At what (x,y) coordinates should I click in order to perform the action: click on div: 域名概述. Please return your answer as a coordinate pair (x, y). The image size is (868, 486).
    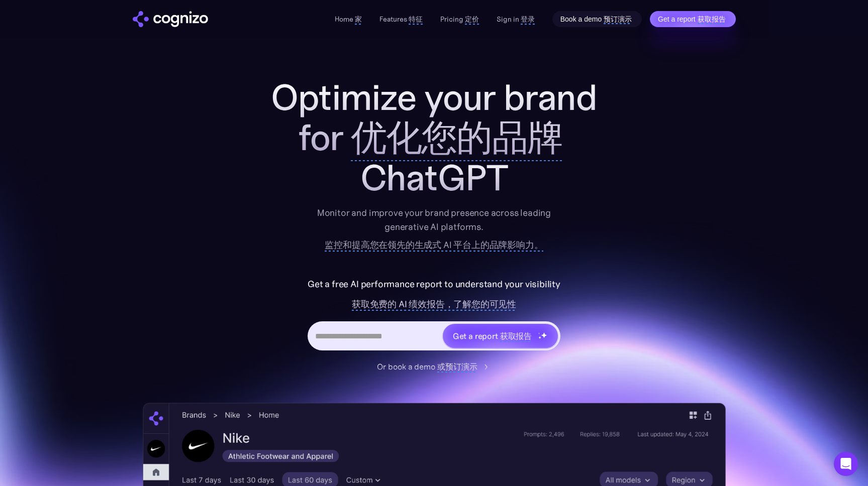
    Looking at the image, I should click on (64, 63).